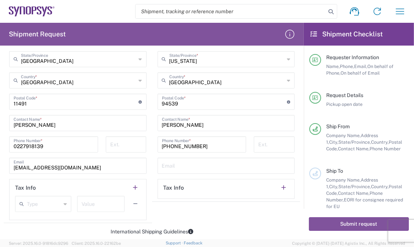  I want to click on span: Email,, so click(361, 66).